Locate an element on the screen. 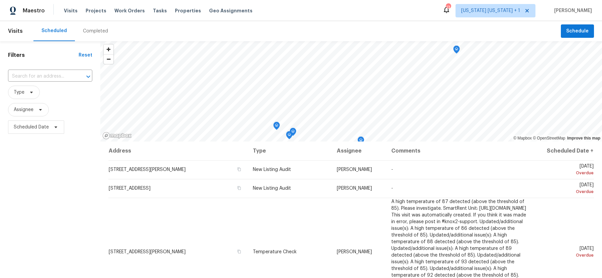 The height and width of the screenshot is (278, 602). button: Schedule is located at coordinates (577, 31).